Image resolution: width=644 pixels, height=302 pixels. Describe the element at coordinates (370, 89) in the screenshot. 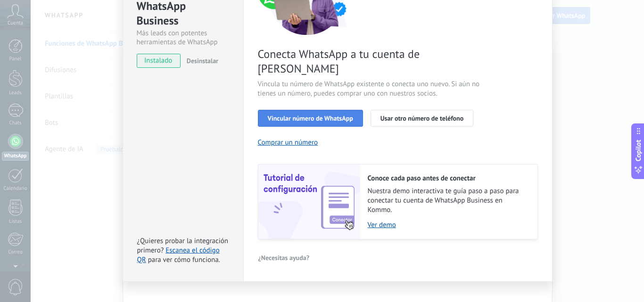

I see `span: Vincula tu número de WhatsApp existente o conecta uno nuevo. Si aún no tienes un número, puedes c...` at that location.